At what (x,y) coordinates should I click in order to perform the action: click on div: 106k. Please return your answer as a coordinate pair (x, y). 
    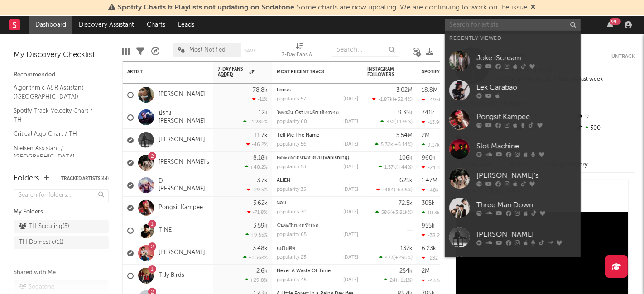
    Looking at the image, I should click on (406, 158).